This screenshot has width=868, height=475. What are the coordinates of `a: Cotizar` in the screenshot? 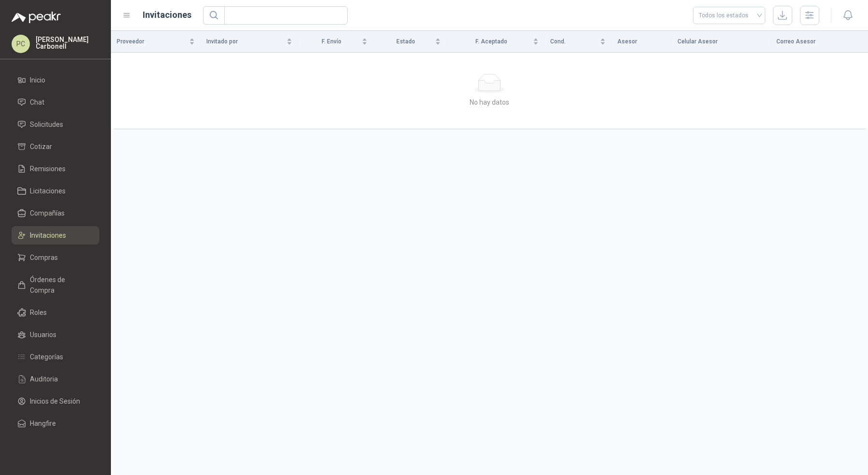 It's located at (56, 147).